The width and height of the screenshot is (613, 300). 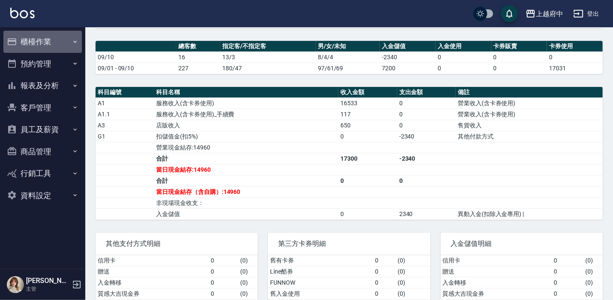 What do you see at coordinates (125, 93) in the screenshot?
I see `th: 科目編號` at bounding box center [125, 93].